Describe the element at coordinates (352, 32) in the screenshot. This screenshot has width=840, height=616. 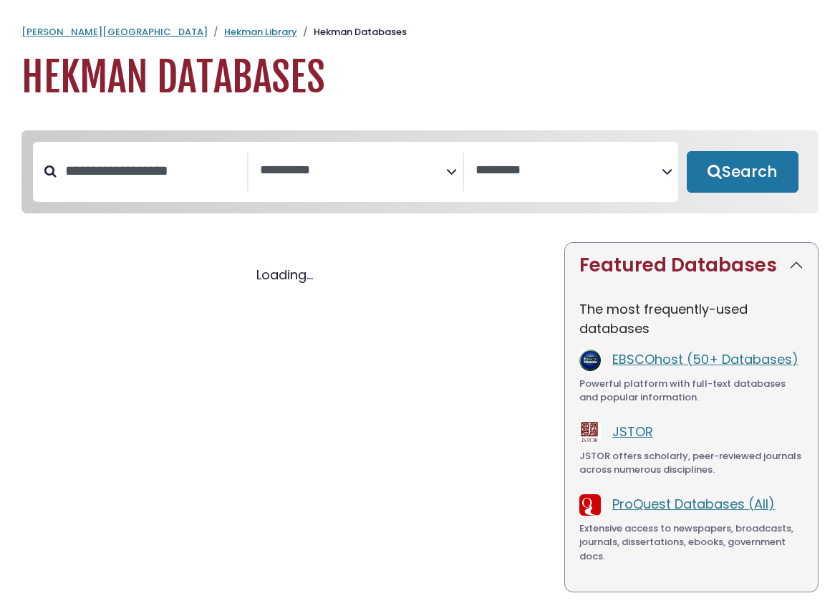
I see `li: Hekman Databases` at that location.